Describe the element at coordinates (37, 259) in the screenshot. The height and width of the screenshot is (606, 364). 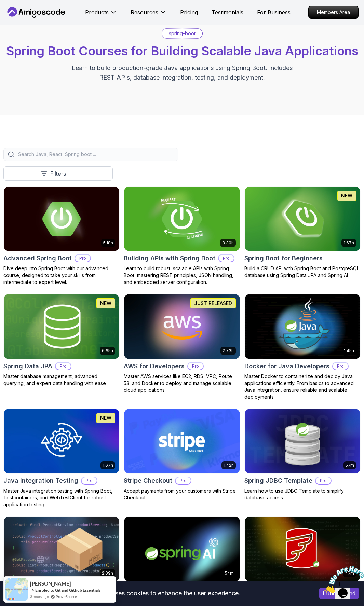
I see `h2: Advanced Spring Boot` at that location.